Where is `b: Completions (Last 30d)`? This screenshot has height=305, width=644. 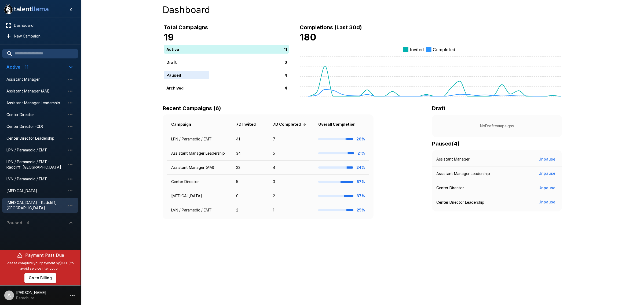 b: Completions (Last 30d) is located at coordinates (331, 27).